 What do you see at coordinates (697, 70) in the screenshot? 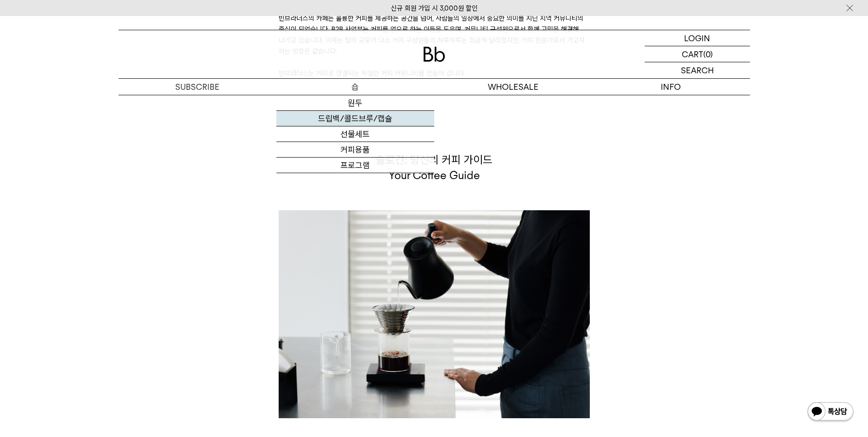
I see `p: SEARCH` at bounding box center [697, 70].